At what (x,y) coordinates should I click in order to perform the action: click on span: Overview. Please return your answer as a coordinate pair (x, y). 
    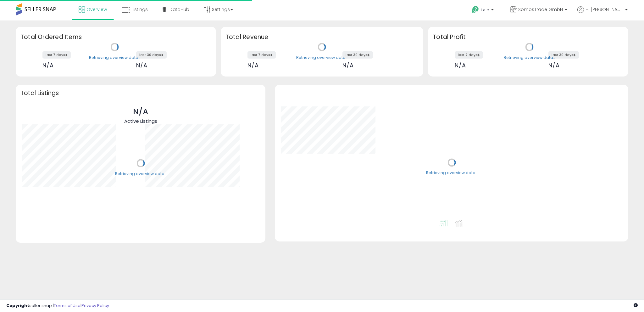
    Looking at the image, I should click on (97, 9).